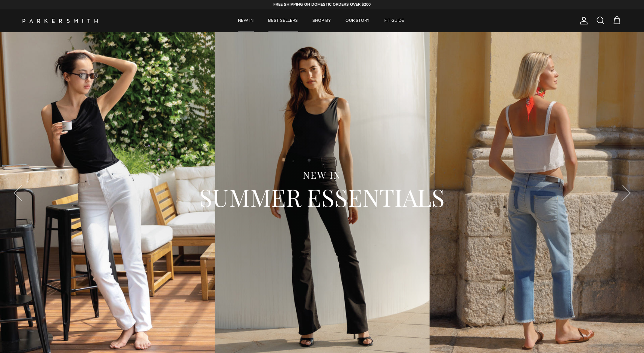 The height and width of the screenshot is (353, 644). Describe the element at coordinates (357, 20) in the screenshot. I see `a: OUR STORY` at that location.